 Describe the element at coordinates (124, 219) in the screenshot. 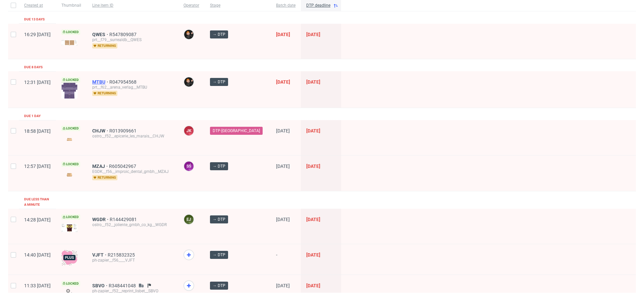

I see `a: R144429081` at that location.